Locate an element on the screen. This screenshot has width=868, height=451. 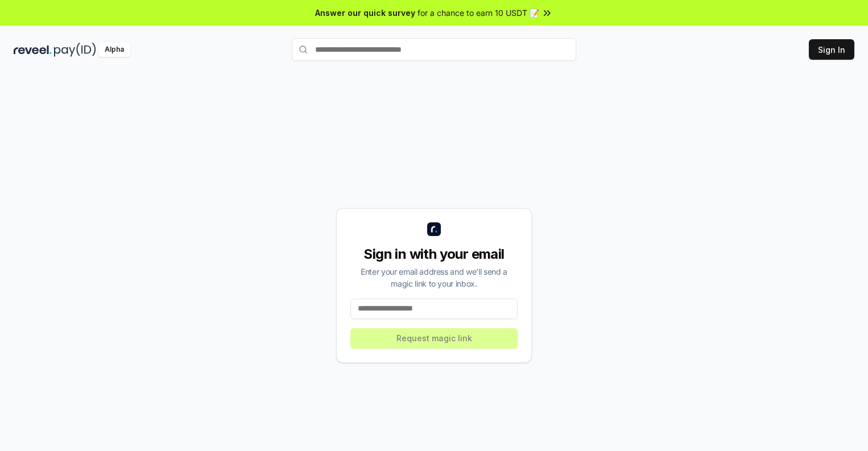
span: Answer our quick survey is located at coordinates (365, 12).